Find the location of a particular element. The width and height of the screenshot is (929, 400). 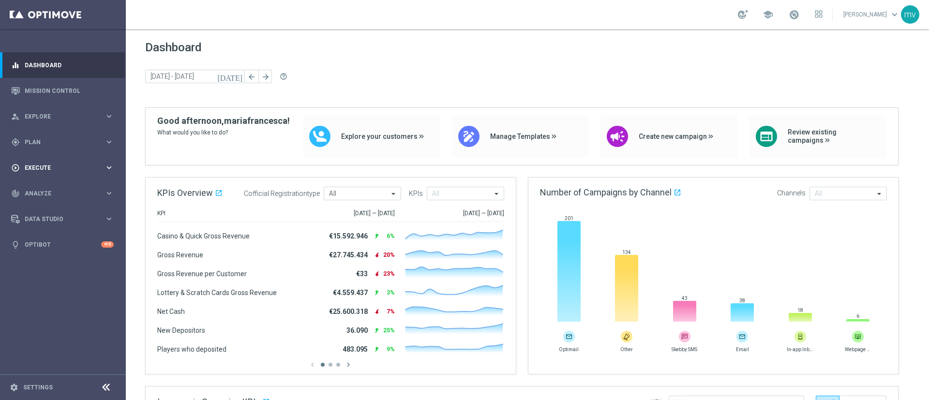

div: Execute is located at coordinates (58, 168).